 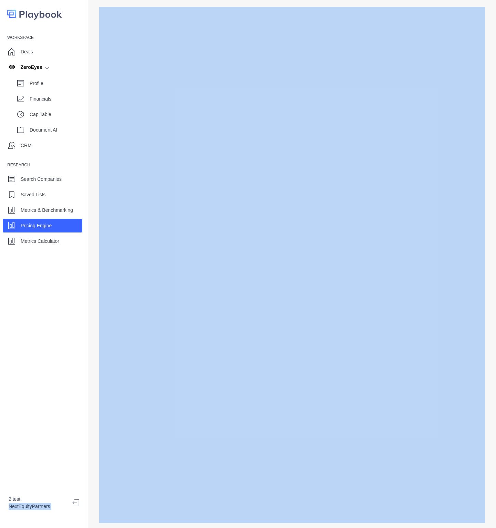 I want to click on p: Saved Lists, so click(x=33, y=195).